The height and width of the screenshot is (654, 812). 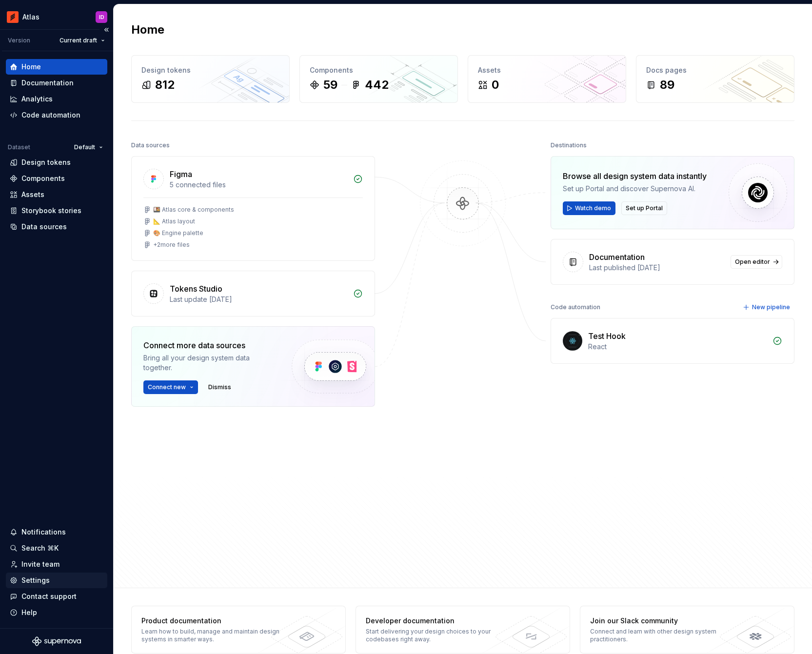 What do you see at coordinates (635, 189) in the screenshot?
I see `div: Set up Portal and discover Supernova AI.` at bounding box center [635, 189].